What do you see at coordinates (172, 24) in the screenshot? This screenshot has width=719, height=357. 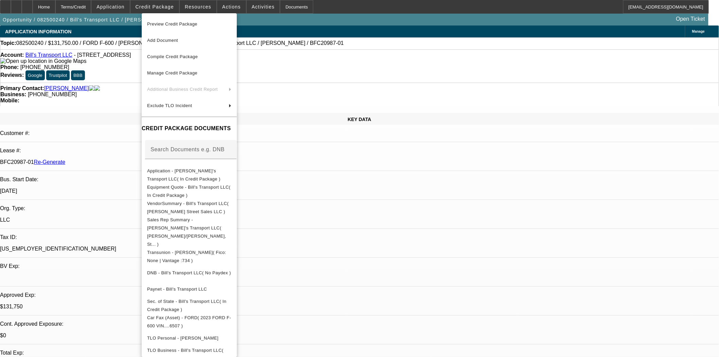 I see `span: Preview Credit Package` at bounding box center [172, 24].